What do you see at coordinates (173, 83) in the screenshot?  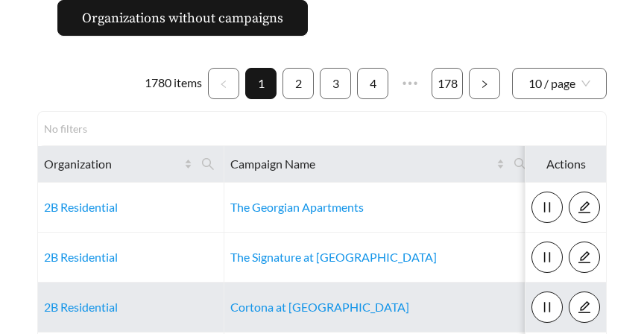 I see `li: 1780 items` at bounding box center [173, 83].